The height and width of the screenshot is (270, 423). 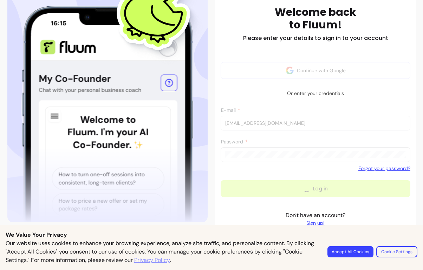 I want to click on span: Or enter your credentials, so click(x=315, y=93).